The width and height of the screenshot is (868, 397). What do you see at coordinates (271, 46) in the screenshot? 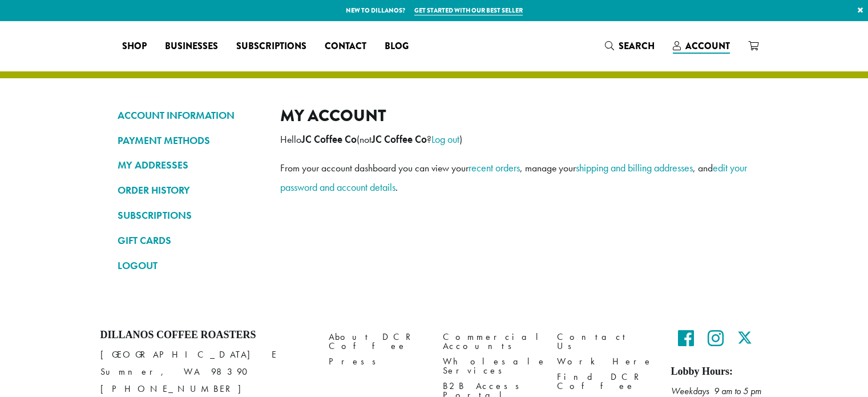
I see `span: Subscriptions` at bounding box center [271, 46].